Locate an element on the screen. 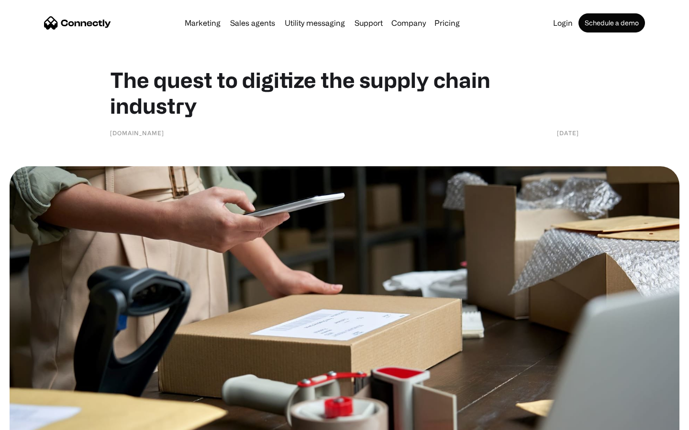 This screenshot has height=430, width=689. a: Marketing is located at coordinates (202, 23).